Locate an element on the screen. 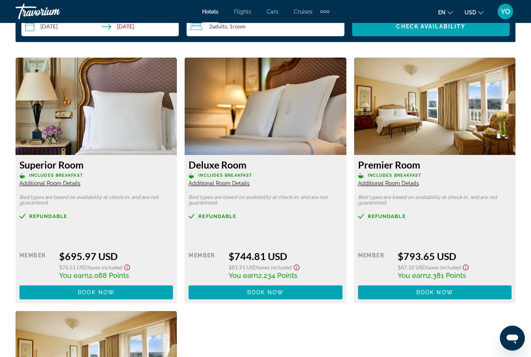 This screenshot has height=357, width=531. img: 7666df5c-0655-4af5-9688-2e498ec250fb.jpeg is located at coordinates (435, 107).